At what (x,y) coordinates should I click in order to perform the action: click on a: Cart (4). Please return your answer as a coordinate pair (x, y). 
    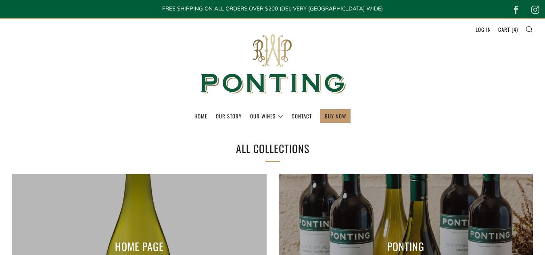
    Looking at the image, I should click on (508, 29).